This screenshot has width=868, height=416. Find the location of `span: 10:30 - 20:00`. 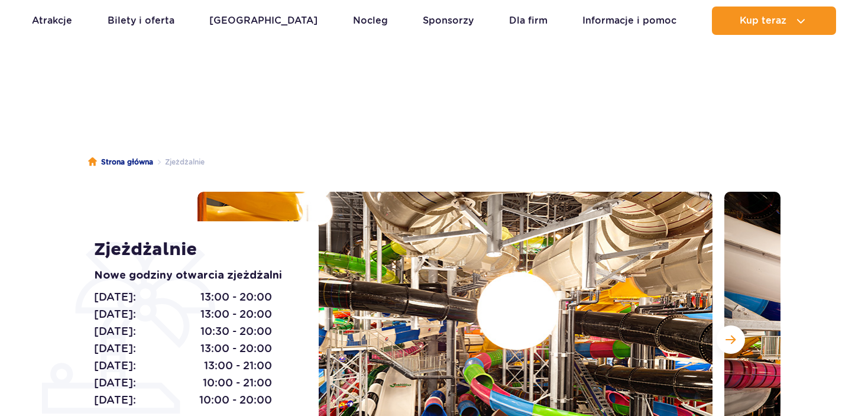

span: 10:30 - 20:00 is located at coordinates (236, 331).